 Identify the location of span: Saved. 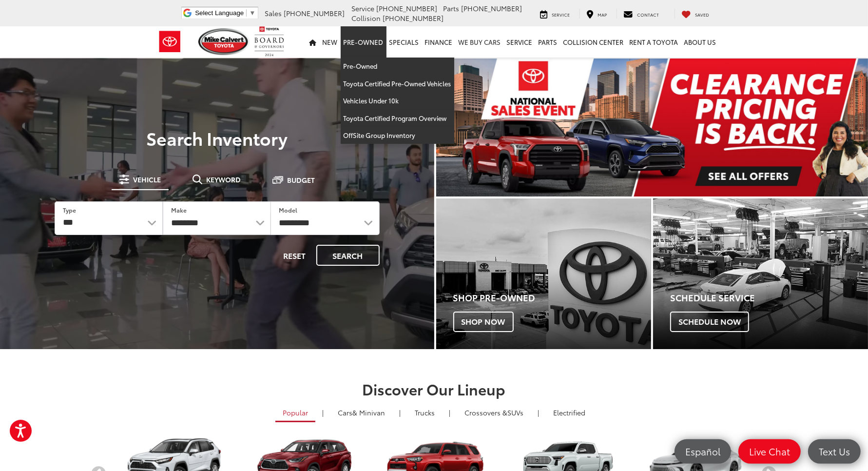
(703, 14).